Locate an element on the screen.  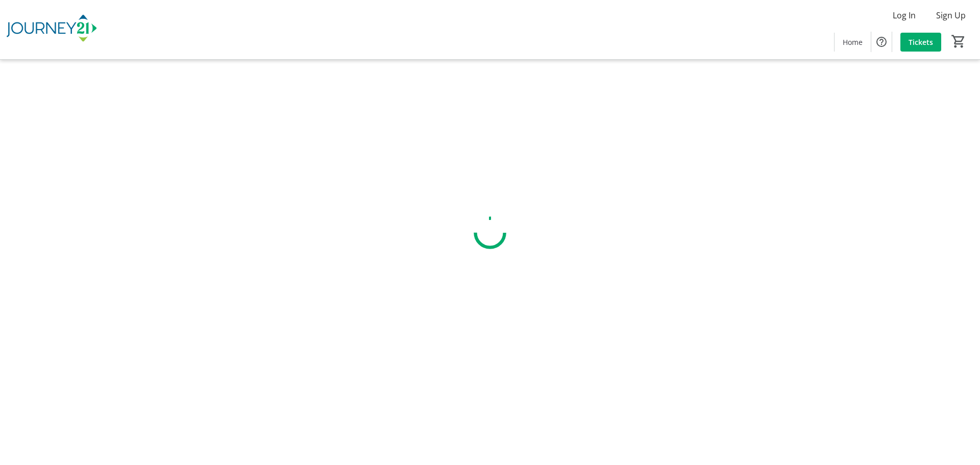
a: Home is located at coordinates (853, 42).